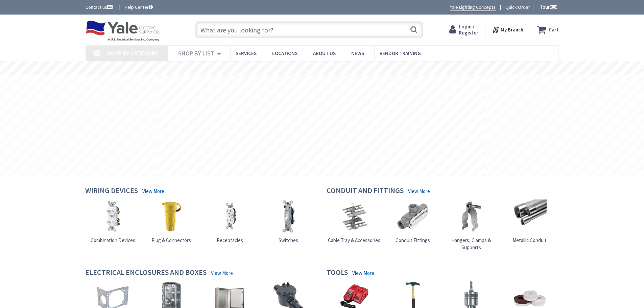 The image size is (644, 308). I want to click on a: Login / Register, so click(464, 30).